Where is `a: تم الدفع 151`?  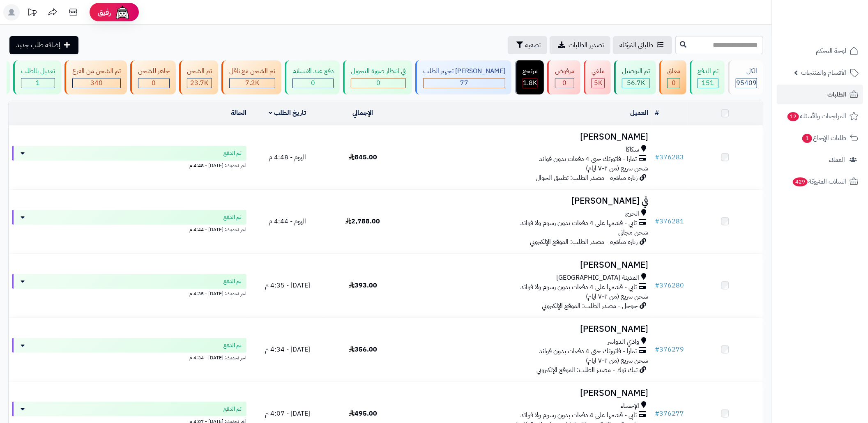 a: تم الدفع 151 is located at coordinates (707, 77).